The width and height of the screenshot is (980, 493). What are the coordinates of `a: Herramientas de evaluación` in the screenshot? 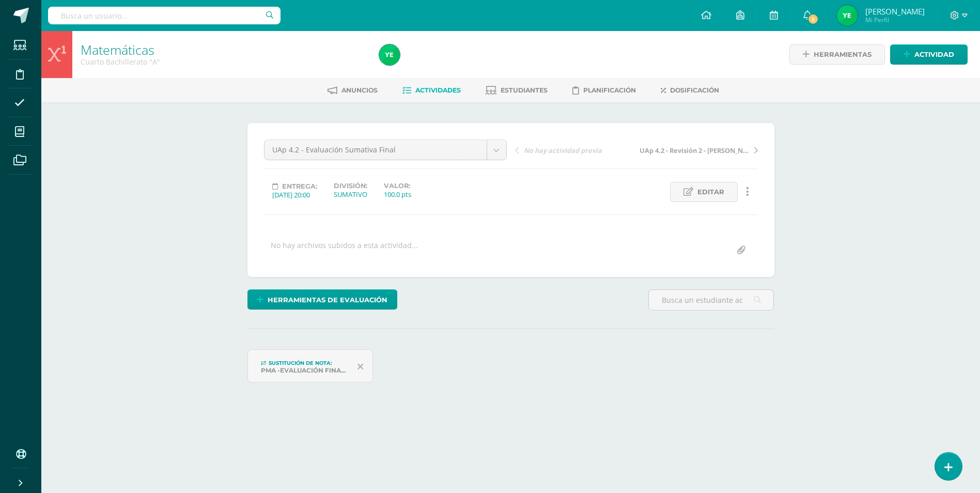 It's located at (323, 299).